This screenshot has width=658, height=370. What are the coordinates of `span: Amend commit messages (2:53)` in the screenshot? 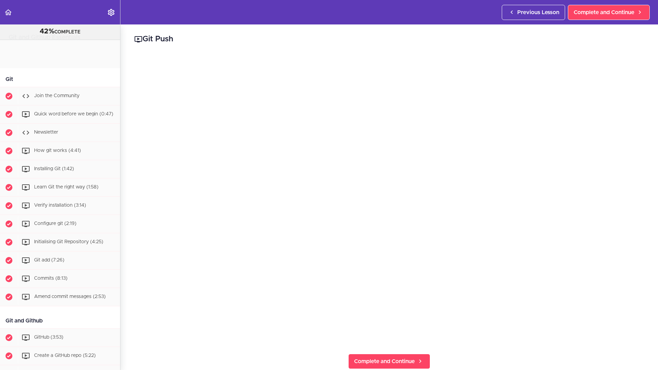 It's located at (70, 297).